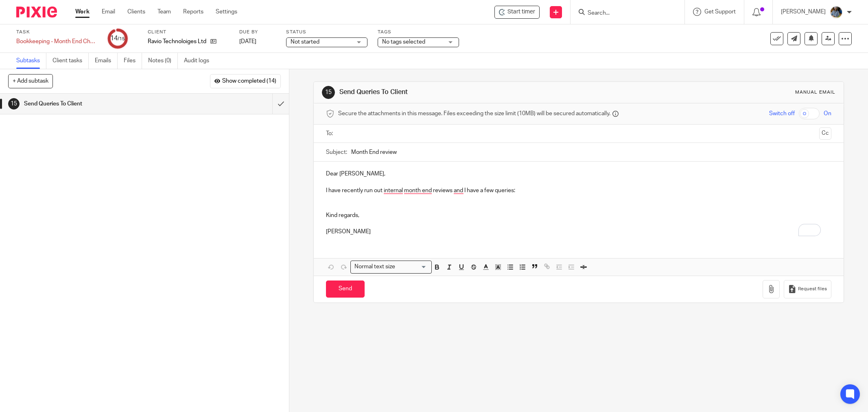  What do you see at coordinates (189, 32) in the screenshot?
I see `label: Client` at bounding box center [189, 32].